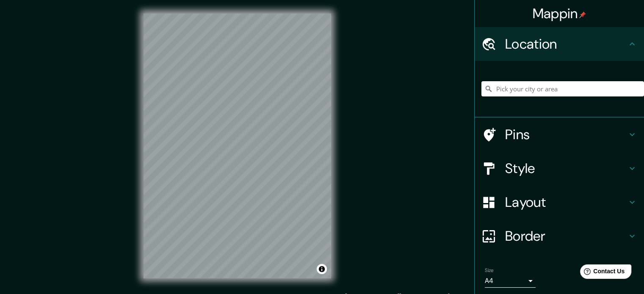 The height and width of the screenshot is (294, 644). What do you see at coordinates (40, 10) in the screenshot?
I see `span: Contact Us` at bounding box center [40, 10].